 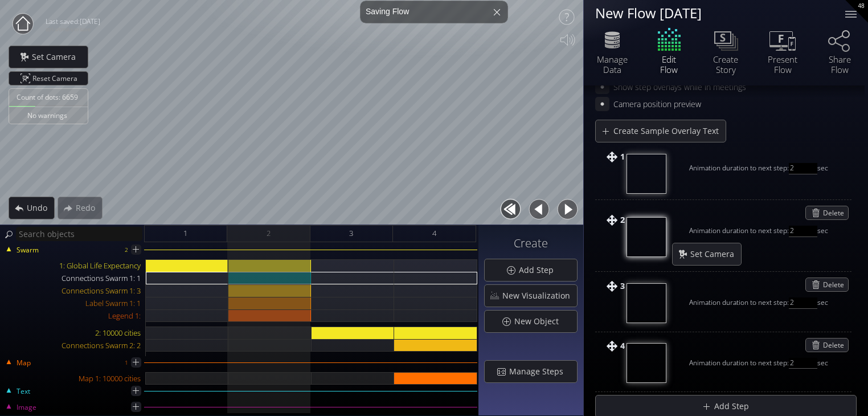 What do you see at coordinates (79, 234) in the screenshot?
I see `input: Search objects` at bounding box center [79, 234].